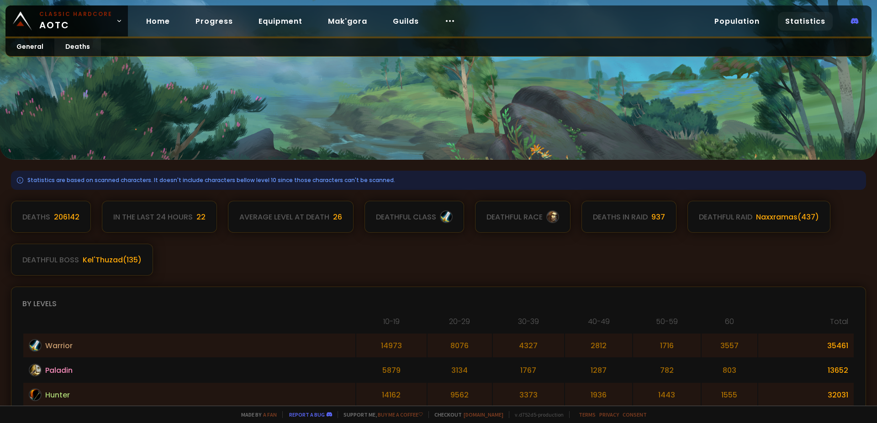 Image resolution: width=877 pixels, height=423 pixels. I want to click on div: Statistics are based on scanned characters. It doesn't include characters bellow level 10 since t..., so click(438, 180).